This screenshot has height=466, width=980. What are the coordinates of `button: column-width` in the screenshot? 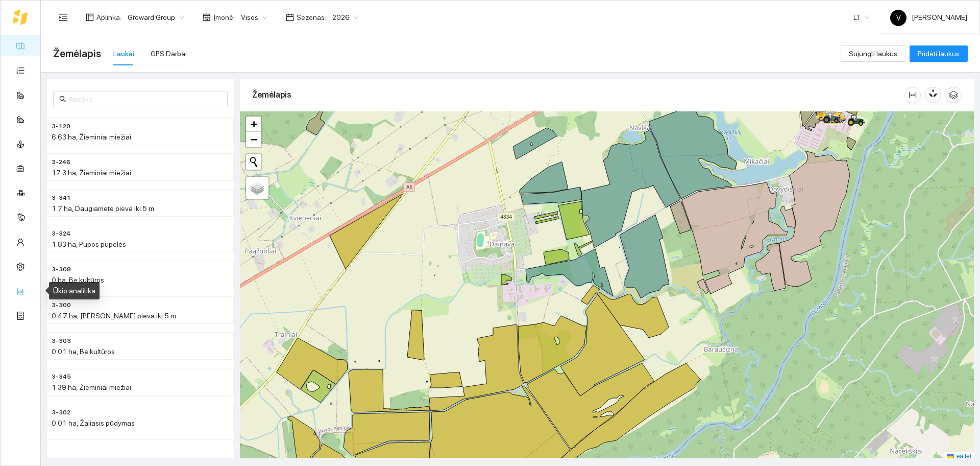 It's located at (913, 95).